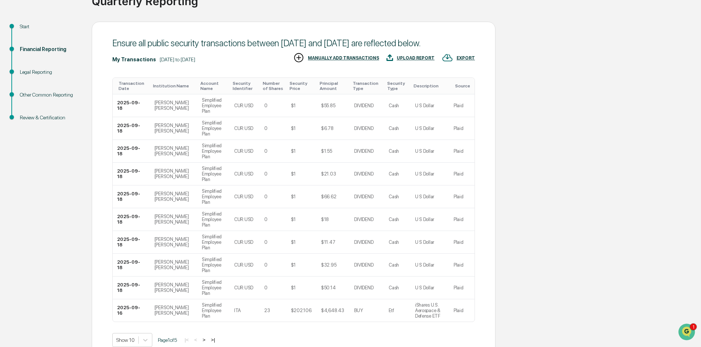  I want to click on span: Attestations, so click(76, 134).